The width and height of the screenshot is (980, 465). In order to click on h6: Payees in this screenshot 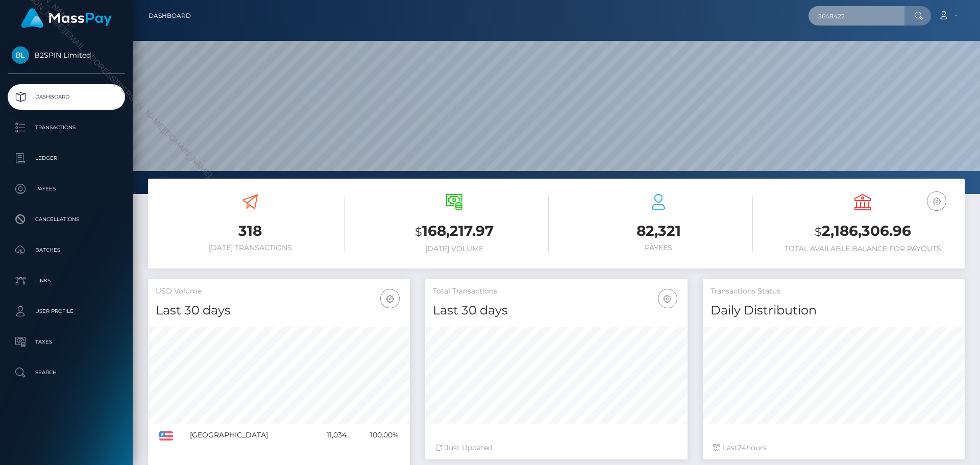, I will do `click(658, 248)`.